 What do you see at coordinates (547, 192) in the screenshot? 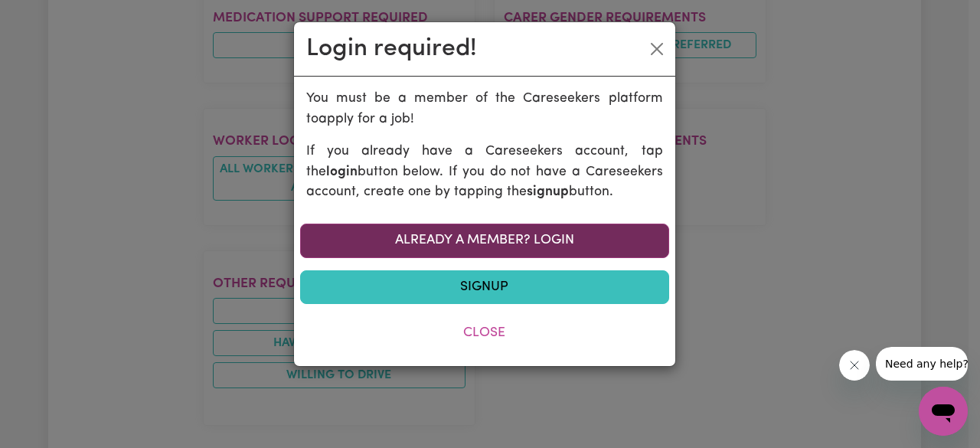
I see `b: signup` at bounding box center [547, 192].